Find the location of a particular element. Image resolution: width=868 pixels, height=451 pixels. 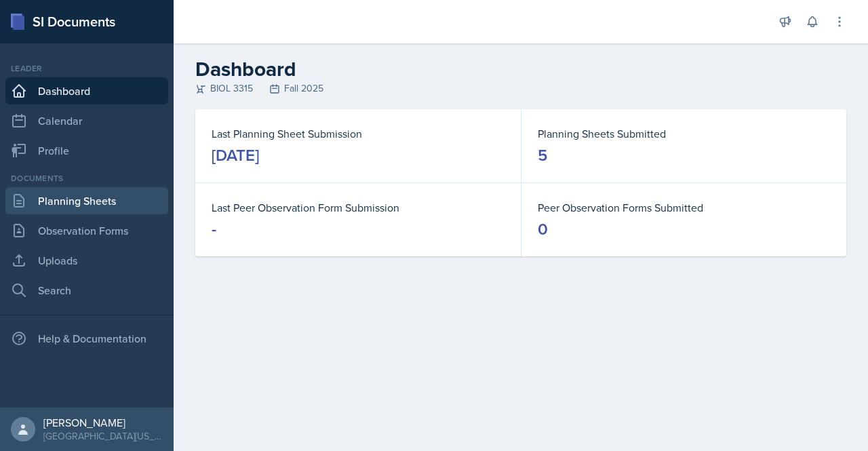

div: 5 is located at coordinates (543, 155).